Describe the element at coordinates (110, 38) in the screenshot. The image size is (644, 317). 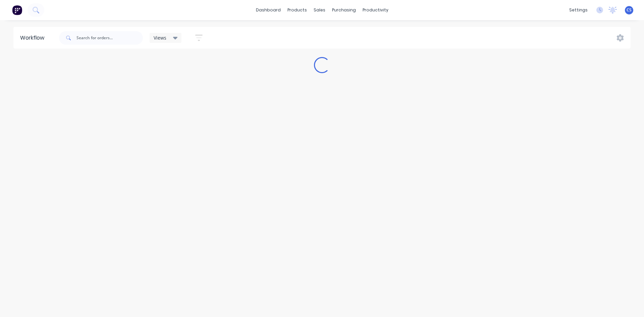
I see `input: Search for orders...` at that location.